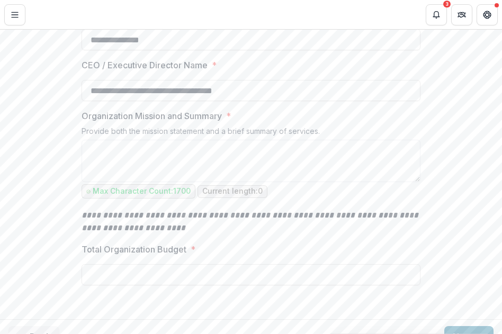  Describe the element at coordinates (232, 191) in the screenshot. I see `p: Current length: 0` at that location.